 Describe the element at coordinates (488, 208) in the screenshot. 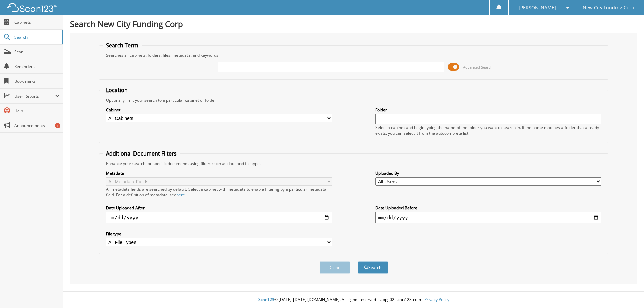

I see `label: Date Uploaded Before` at that location.